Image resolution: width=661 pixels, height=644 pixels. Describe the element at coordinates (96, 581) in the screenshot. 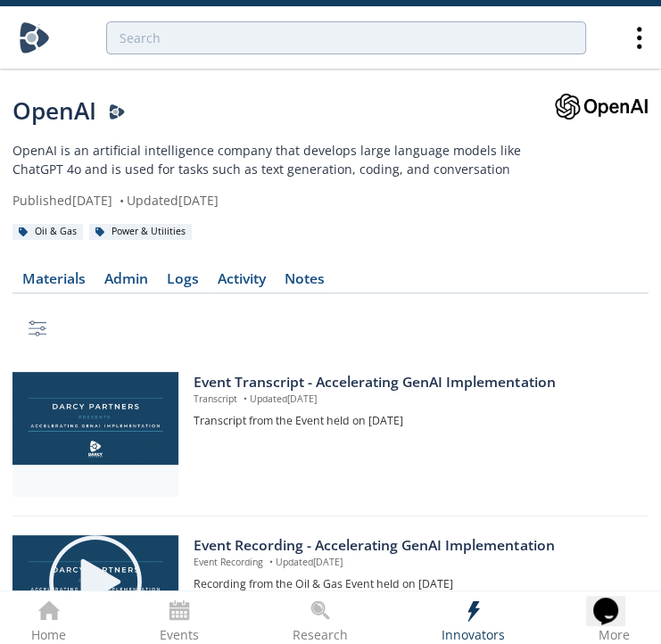

I see `img: play-chapters-gray.svg` at that location.